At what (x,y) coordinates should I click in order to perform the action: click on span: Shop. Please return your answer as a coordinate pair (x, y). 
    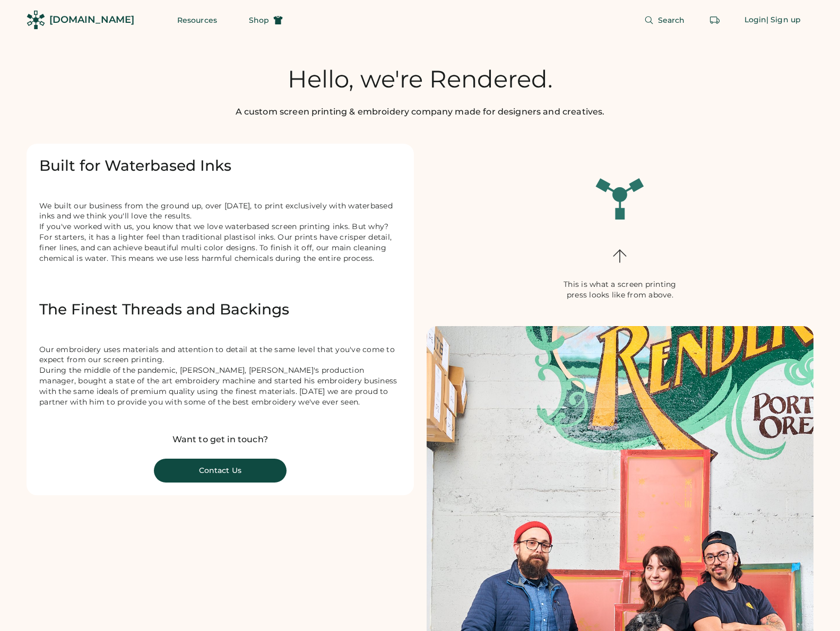
    Looking at the image, I should click on (259, 20).